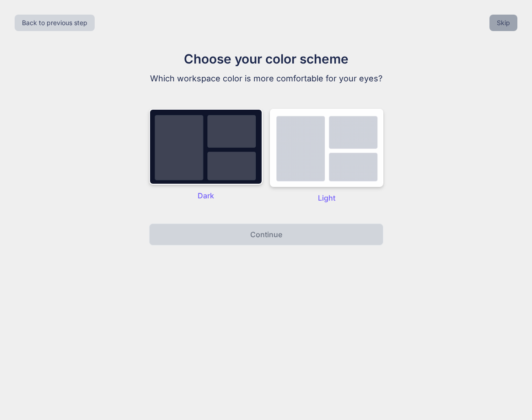  I want to click on p: Continue, so click(267, 234).